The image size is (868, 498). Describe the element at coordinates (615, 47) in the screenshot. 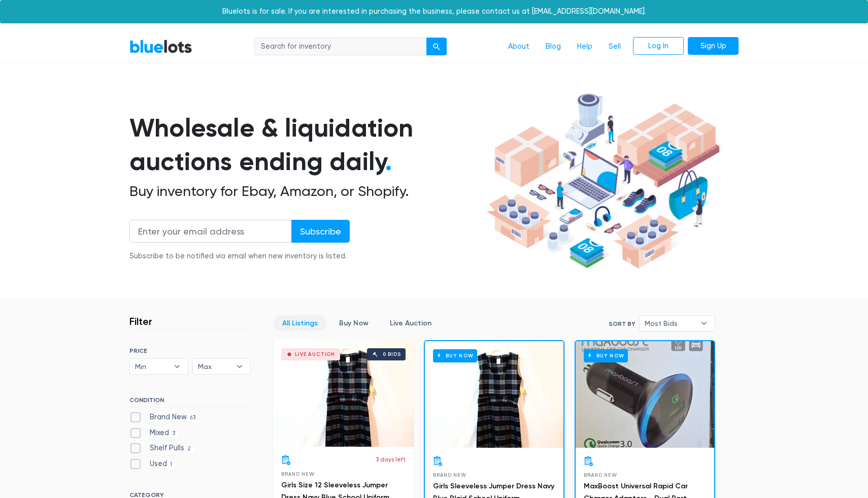

I see `a: Sell` at that location.